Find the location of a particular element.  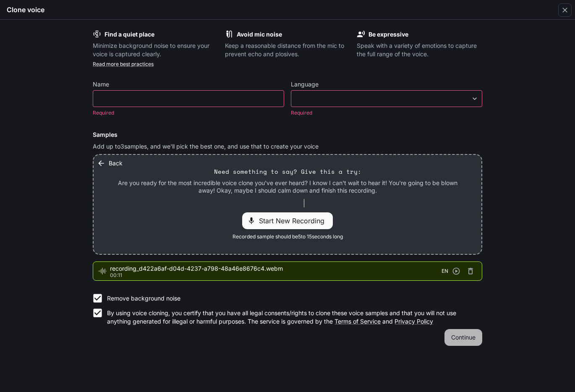

h5: Clone voice is located at coordinates (26, 10).